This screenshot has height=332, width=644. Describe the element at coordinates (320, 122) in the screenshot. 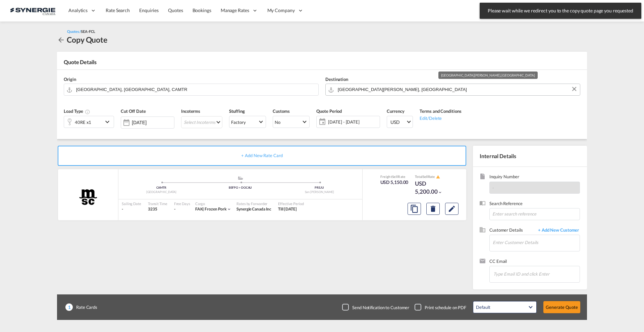

I see `md-icon: icon-calendar` at that location.